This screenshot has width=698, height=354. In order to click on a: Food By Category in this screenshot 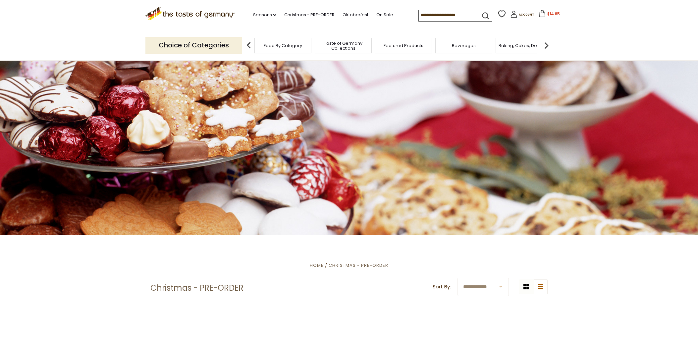, I will do `click(283, 45)`.